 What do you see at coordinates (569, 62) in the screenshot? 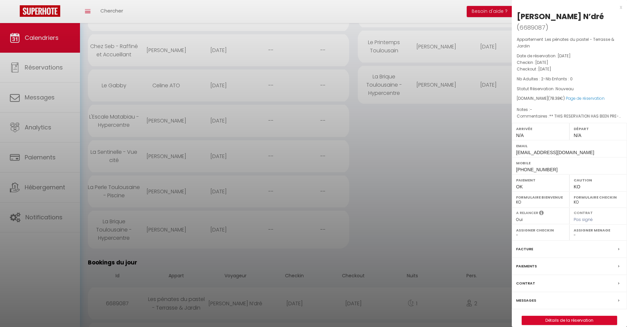
I see `p: Checkin :` at bounding box center [569, 62].